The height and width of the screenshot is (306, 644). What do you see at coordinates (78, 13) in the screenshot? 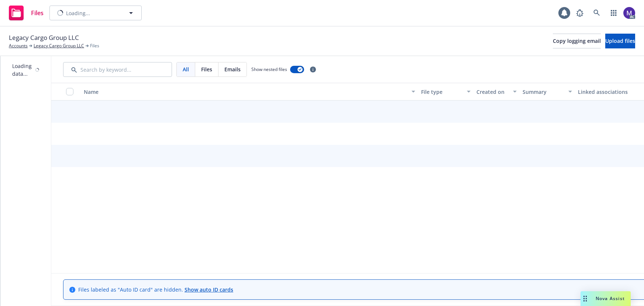
I see `span: Loading...` at bounding box center [78, 13].